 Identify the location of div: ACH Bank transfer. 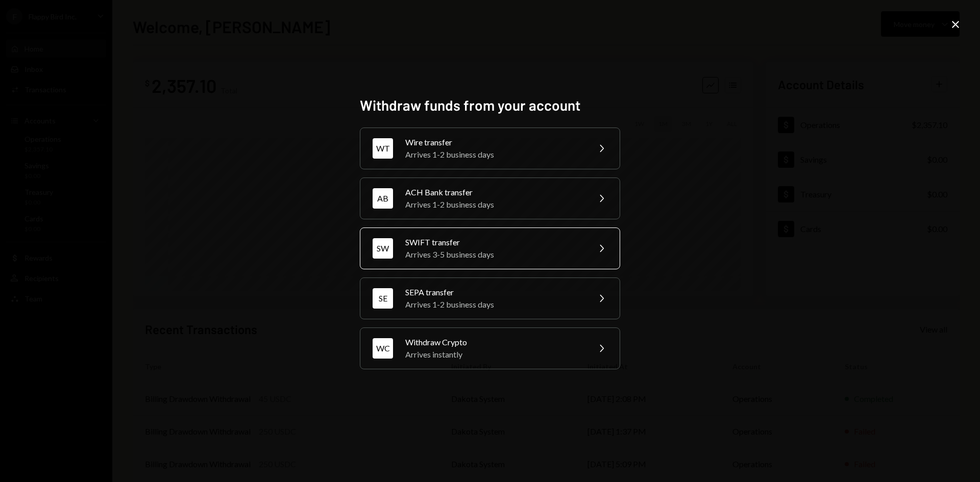
(494, 192).